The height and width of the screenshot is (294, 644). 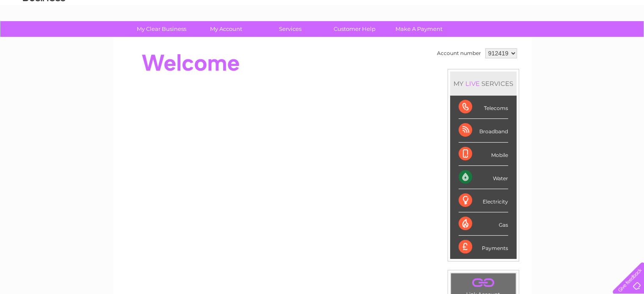 What do you see at coordinates (598, 39) in the screenshot?
I see `a: Contact` at bounding box center [598, 39].